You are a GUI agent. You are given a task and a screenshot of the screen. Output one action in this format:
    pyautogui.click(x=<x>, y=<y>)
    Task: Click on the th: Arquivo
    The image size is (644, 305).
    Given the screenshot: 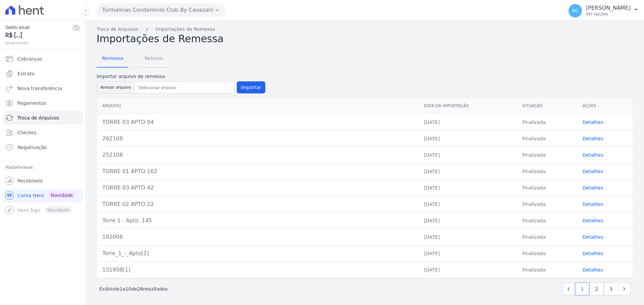 What is the action you would take?
    pyautogui.click(x=258, y=106)
    